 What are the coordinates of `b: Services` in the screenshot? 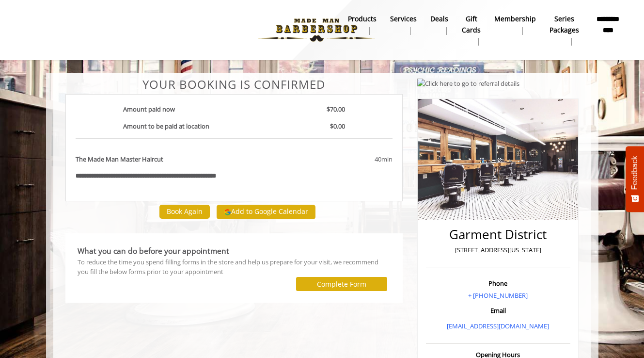 It's located at (403, 19).